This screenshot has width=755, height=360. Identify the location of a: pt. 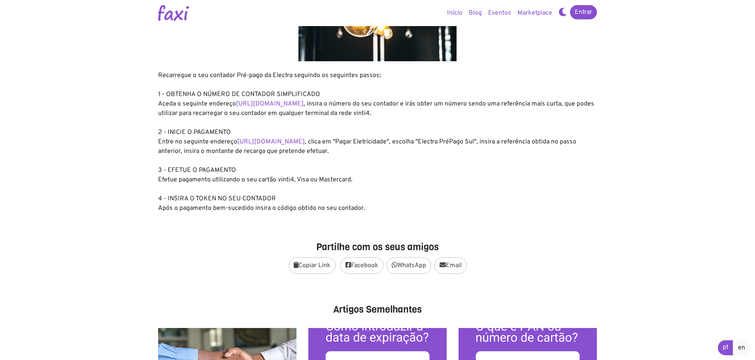
(726, 348).